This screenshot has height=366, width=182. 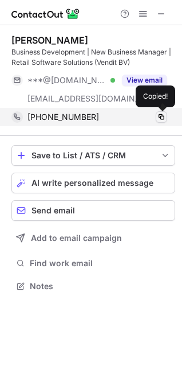 What do you see at coordinates (93, 263) in the screenshot?
I see `button: Find work email` at bounding box center [93, 263].